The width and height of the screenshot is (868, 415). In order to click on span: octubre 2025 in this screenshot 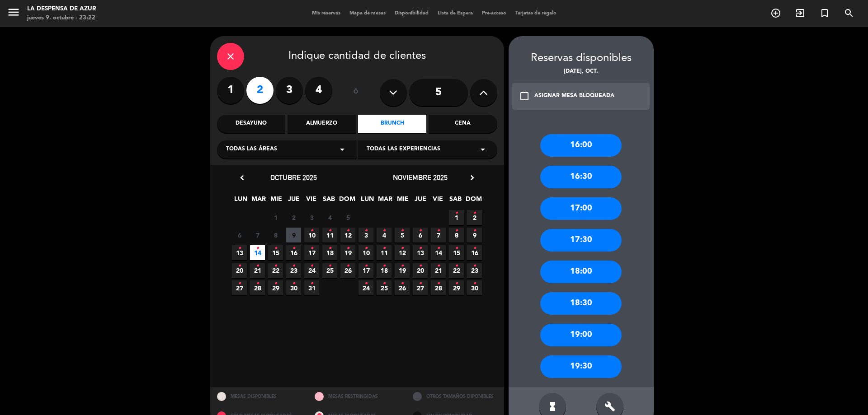, I will do `click(293, 177)`.